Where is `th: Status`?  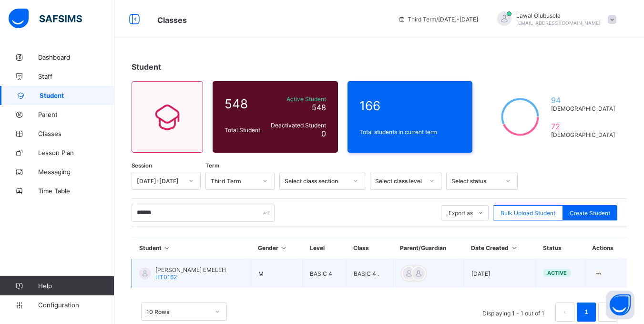 th: Status is located at coordinates (561, 248).